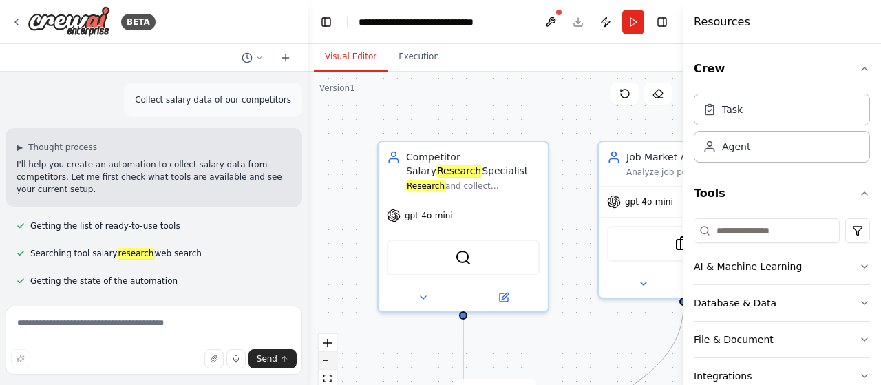 This screenshot has height=385, width=881. I want to click on button: zoom out, so click(328, 361).